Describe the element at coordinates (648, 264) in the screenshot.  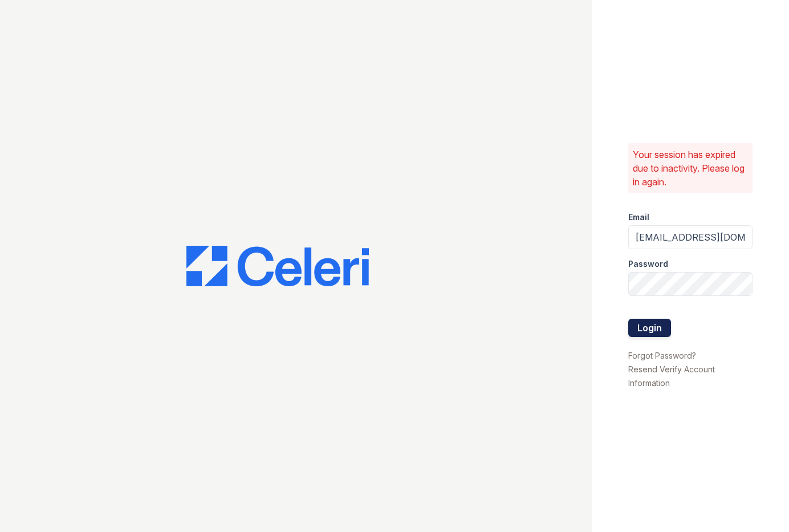
I see `label: Password` at that location.